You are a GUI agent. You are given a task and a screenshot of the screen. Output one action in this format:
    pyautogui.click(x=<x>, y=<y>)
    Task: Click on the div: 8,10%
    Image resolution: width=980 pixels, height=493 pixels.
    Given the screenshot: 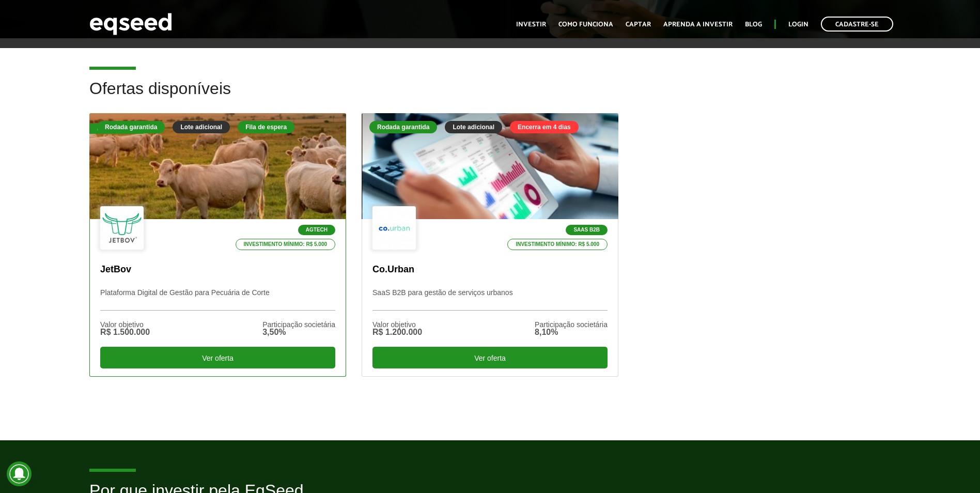 What is the action you would take?
    pyautogui.click(x=571, y=332)
    